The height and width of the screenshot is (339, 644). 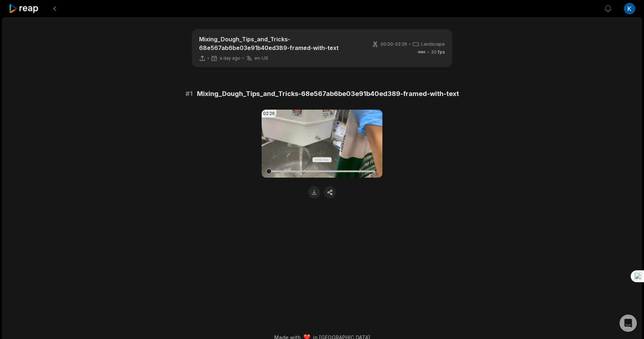 What do you see at coordinates (322, 143) in the screenshot?
I see `video: Your browser does not support mp4 format.` at bounding box center [322, 143].